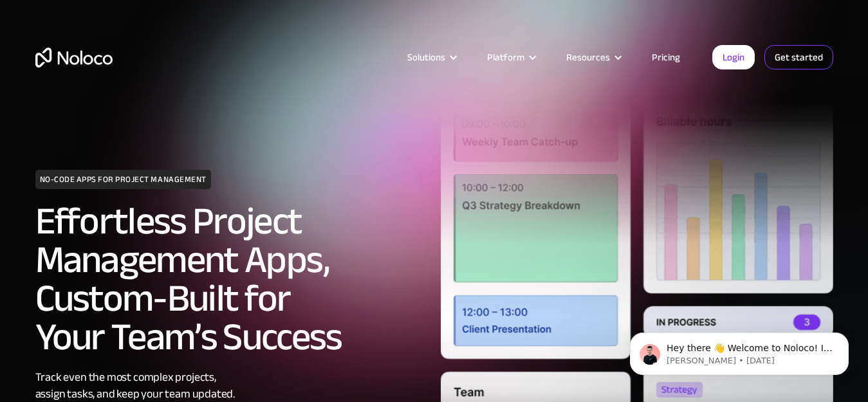 The width and height of the screenshot is (868, 402). What do you see at coordinates (129, 49) in the screenshot?
I see `div: message notification from Darragh, 2w ago. Hey there 👋 Welcome to Noloco! If you have any questio...` at bounding box center [129, 49].